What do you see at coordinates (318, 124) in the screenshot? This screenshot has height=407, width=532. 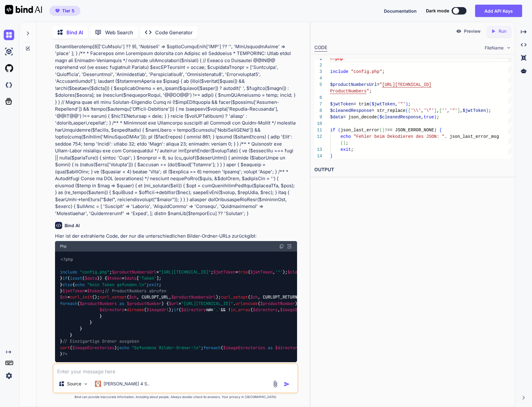 I see `div: 10` at bounding box center [318, 124].